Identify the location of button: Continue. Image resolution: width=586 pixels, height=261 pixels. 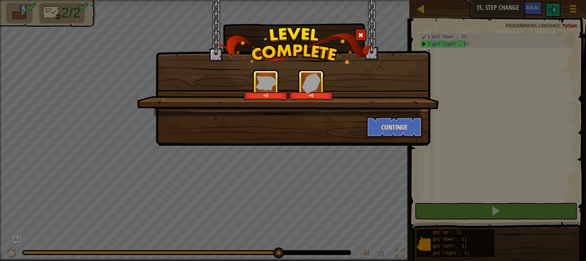
(395, 127).